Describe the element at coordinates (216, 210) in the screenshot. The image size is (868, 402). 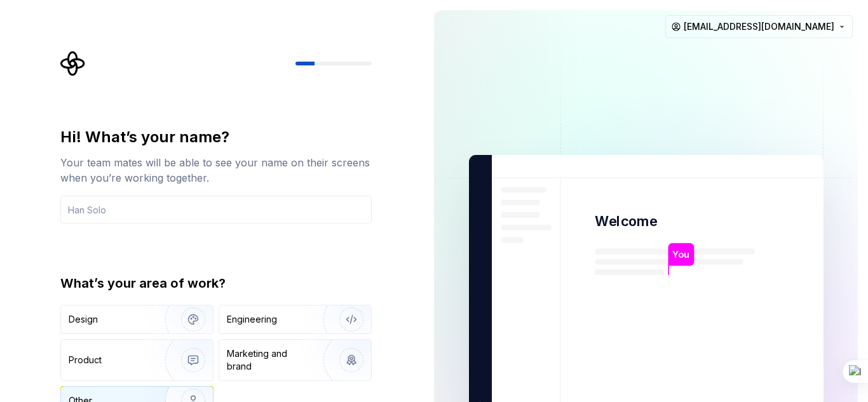
I see `input: Han Solo` at that location.